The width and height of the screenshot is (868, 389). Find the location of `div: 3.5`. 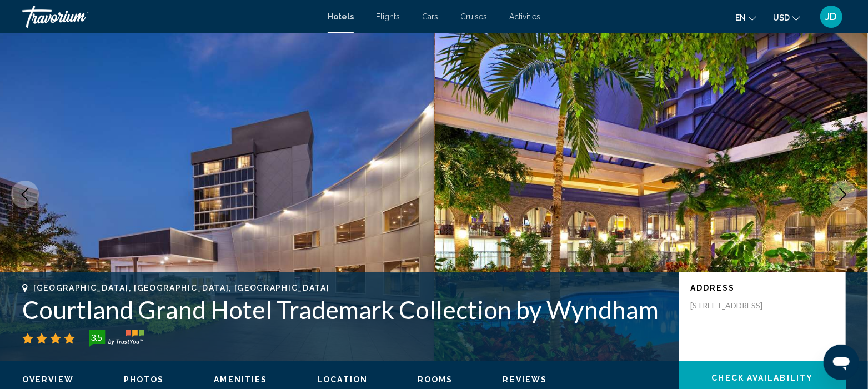

div: 3.5 is located at coordinates (96, 337).